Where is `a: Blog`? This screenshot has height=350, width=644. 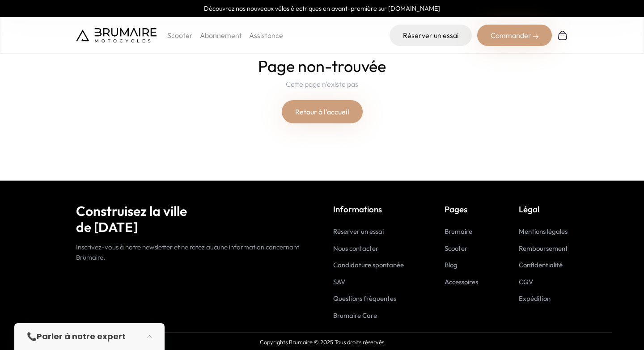 a: Blog is located at coordinates (451, 265).